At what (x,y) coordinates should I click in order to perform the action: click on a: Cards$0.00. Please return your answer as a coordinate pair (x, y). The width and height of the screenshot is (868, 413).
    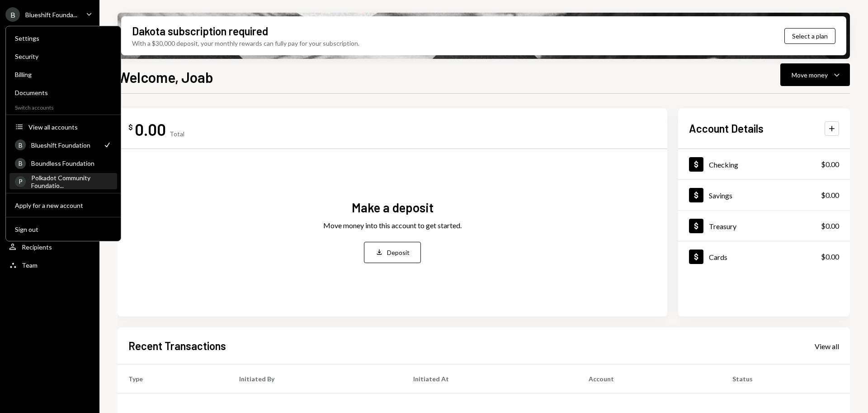
    Looking at the image, I should click on (765, 256).